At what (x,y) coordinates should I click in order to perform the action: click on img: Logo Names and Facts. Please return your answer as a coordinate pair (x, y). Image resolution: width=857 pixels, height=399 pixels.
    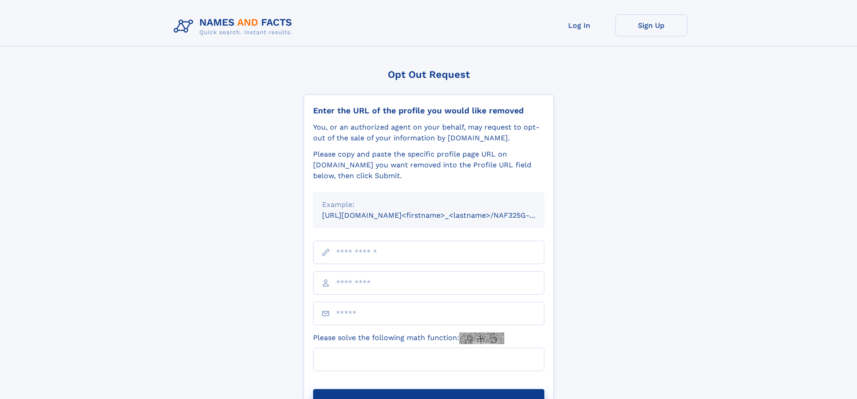
    Looking at the image, I should click on (235, 27).